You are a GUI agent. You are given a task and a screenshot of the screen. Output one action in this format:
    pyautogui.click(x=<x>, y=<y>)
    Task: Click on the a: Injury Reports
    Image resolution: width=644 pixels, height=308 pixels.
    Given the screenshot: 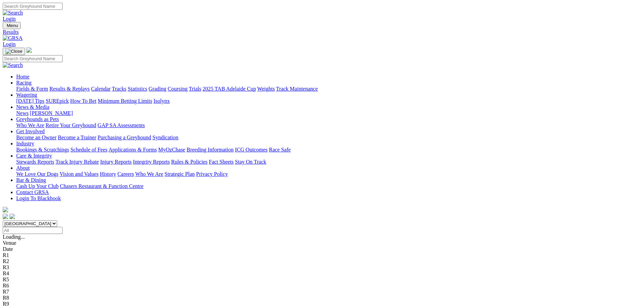 What is the action you would take?
    pyautogui.click(x=116, y=162)
    